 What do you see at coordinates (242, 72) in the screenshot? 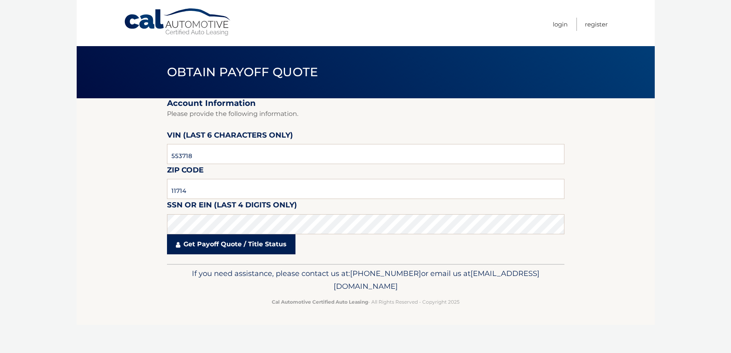
I see `span: Obtain Payoff Quote` at bounding box center [242, 72].